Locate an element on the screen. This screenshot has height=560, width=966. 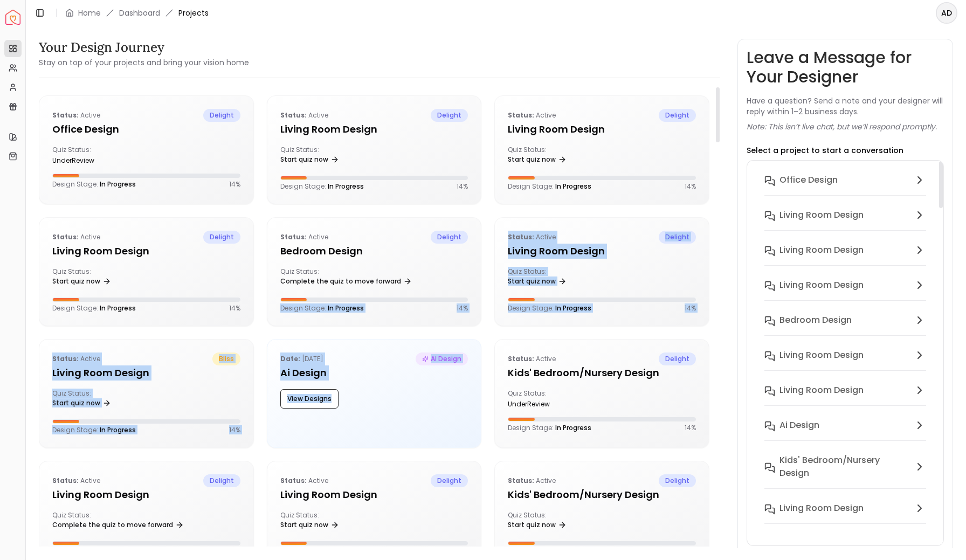
h6: Office design is located at coordinates (809, 180).